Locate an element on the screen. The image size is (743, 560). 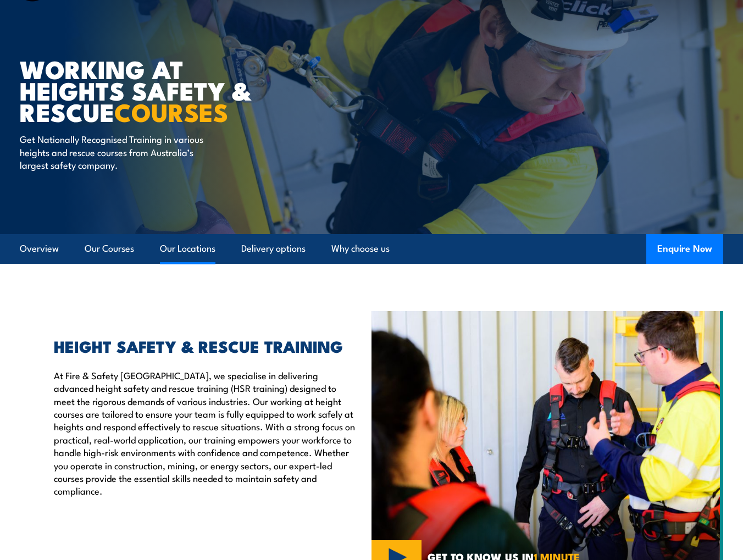
a: Overview is located at coordinates (39, 248).